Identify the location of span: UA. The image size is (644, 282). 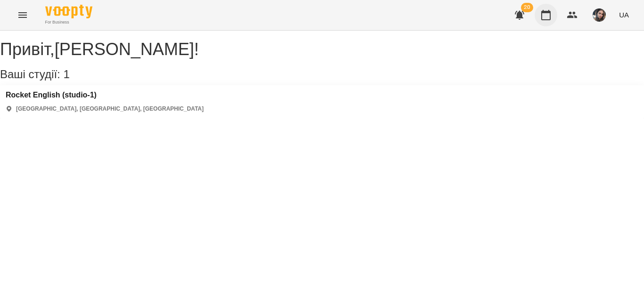
(624, 15).